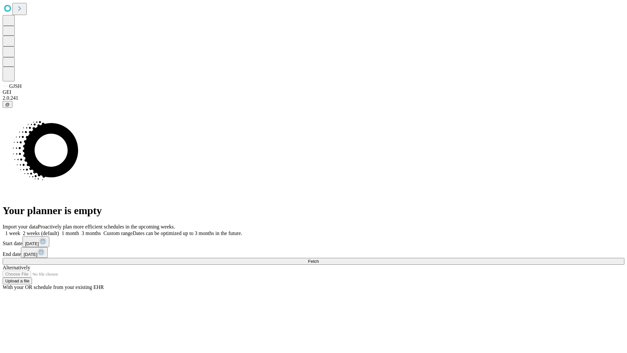 This screenshot has width=627, height=353. What do you see at coordinates (313, 98) in the screenshot?
I see `div: 2.0.241` at bounding box center [313, 98].